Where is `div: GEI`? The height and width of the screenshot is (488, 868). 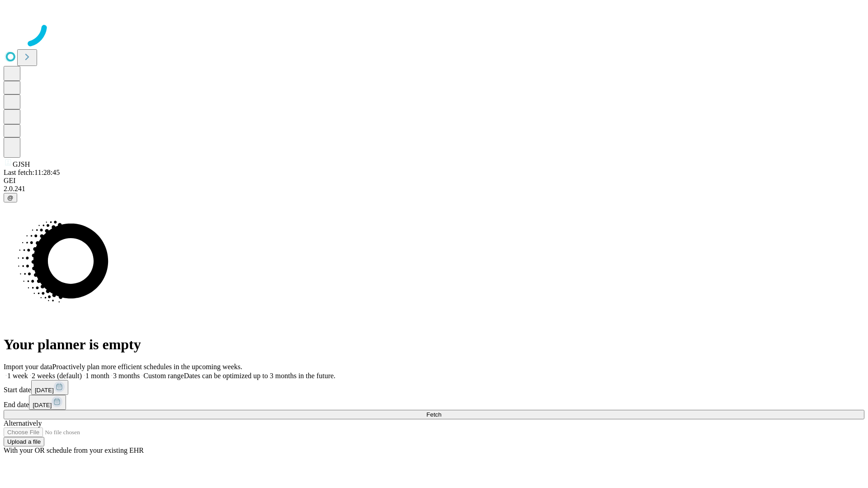 div: GEI is located at coordinates (434, 181).